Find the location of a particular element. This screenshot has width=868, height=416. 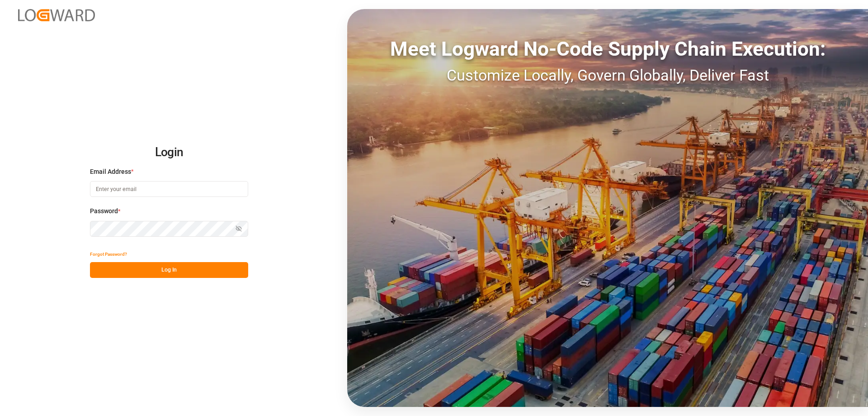

button: Log In is located at coordinates (169, 269).